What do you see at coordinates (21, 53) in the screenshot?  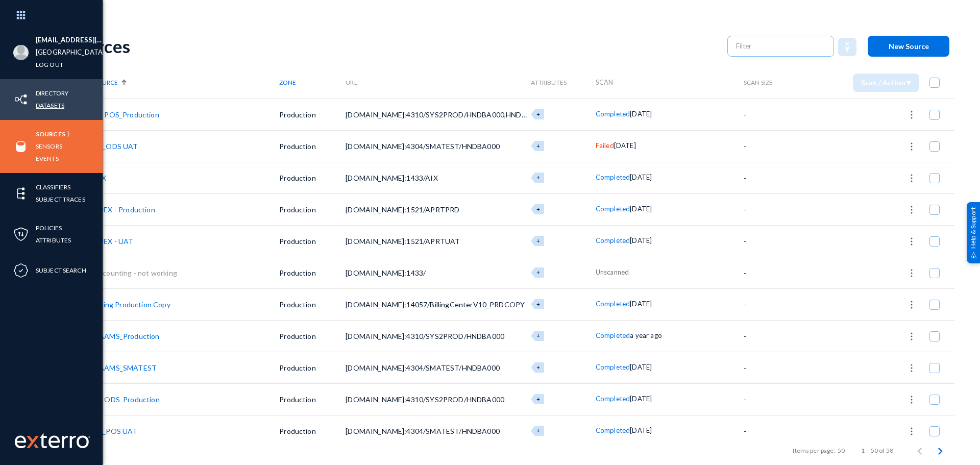 I see `img: blank-profile-picture.png` at bounding box center [21, 53].